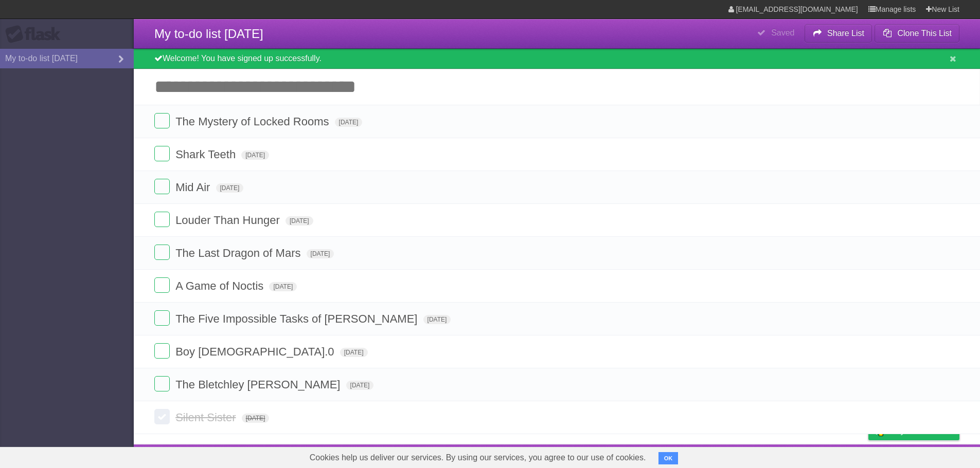 The image size is (980, 468). Describe the element at coordinates (838, 33) in the screenshot. I see `button: Share List` at that location.